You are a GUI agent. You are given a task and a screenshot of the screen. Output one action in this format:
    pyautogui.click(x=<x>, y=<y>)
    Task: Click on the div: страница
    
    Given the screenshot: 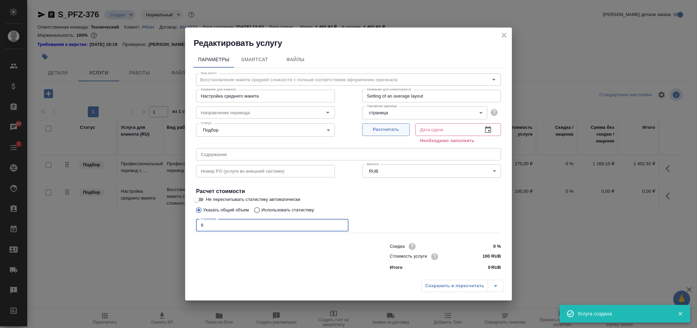 What is the action you would take?
    pyautogui.click(x=425, y=113)
    